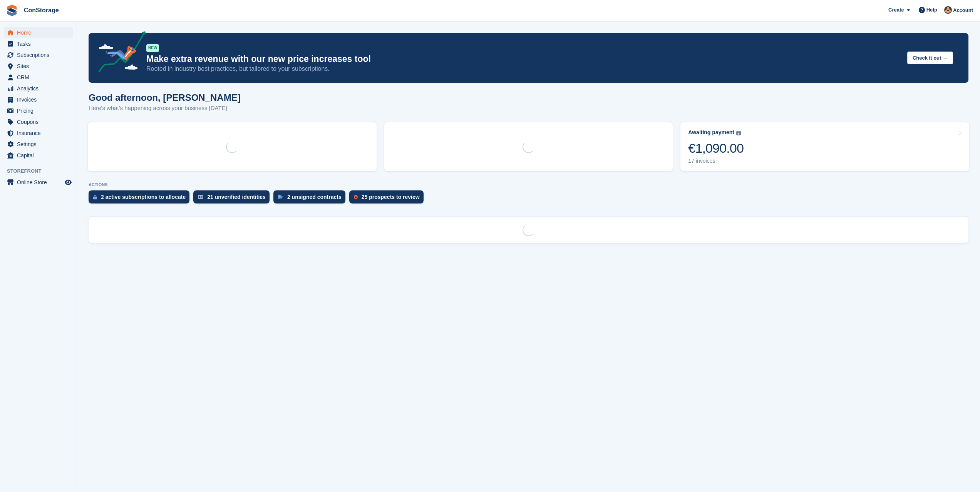 This screenshot has height=492, width=980. I want to click on p: ACTIONS, so click(528, 185).